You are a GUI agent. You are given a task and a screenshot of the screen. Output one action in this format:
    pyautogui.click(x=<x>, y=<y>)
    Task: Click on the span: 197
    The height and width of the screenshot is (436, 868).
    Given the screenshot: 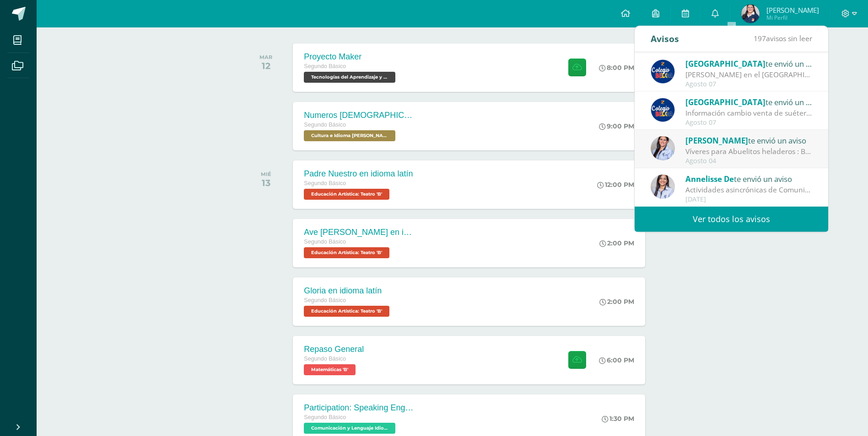 What is the action you would take?
    pyautogui.click(x=760, y=38)
    